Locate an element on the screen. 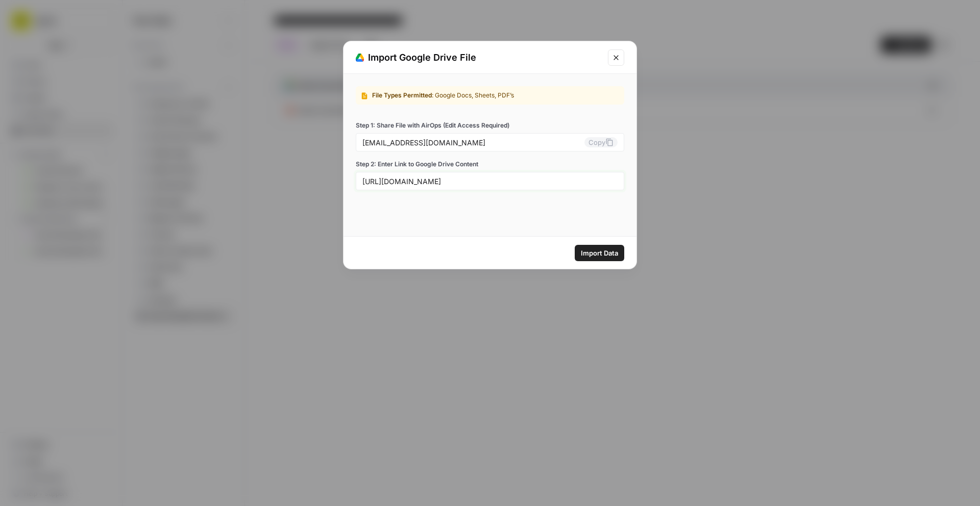  button: Import Data is located at coordinates (599, 253).